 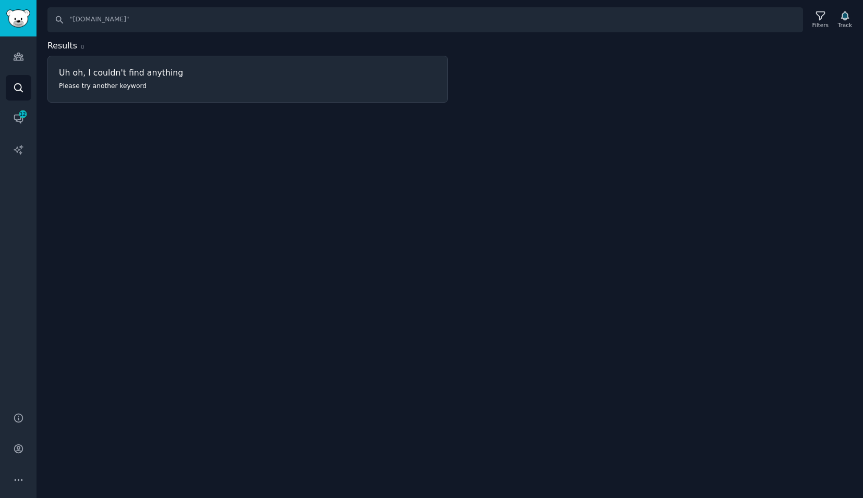 I want to click on p: Please try another keyword, so click(x=190, y=87).